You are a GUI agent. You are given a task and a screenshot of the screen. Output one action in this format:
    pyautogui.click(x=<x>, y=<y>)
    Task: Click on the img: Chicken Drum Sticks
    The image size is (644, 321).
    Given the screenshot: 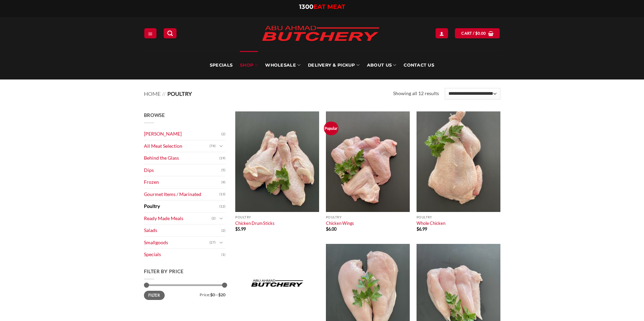 What is the action you would take?
    pyautogui.click(x=277, y=162)
    